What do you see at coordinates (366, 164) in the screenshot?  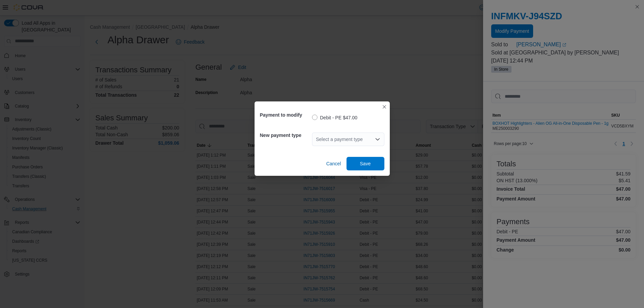 I see `span: Save` at bounding box center [366, 164].